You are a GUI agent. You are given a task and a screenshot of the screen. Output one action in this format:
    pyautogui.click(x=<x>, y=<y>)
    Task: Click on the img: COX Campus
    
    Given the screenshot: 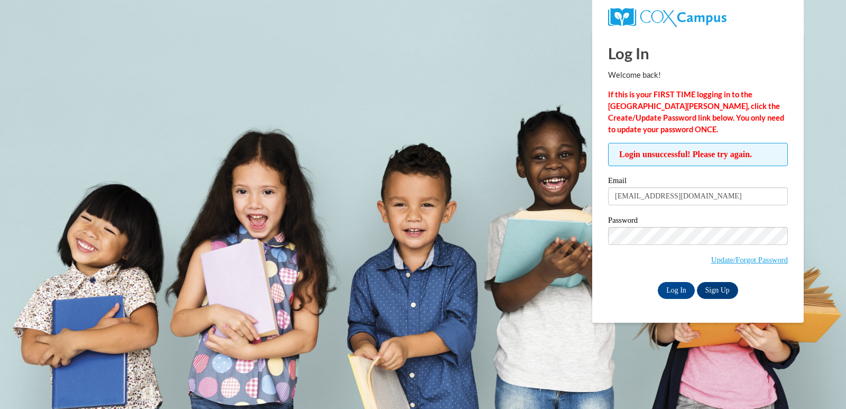 What is the action you would take?
    pyautogui.click(x=668, y=17)
    